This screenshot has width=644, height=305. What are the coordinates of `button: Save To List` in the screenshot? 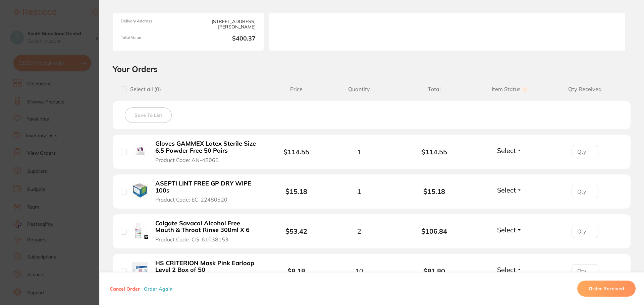 It's located at (148, 115).